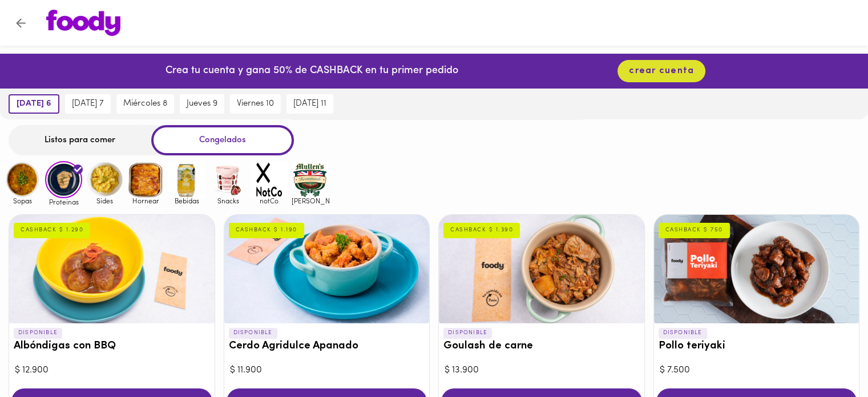  I want to click on img: Bebidas, so click(187, 180).